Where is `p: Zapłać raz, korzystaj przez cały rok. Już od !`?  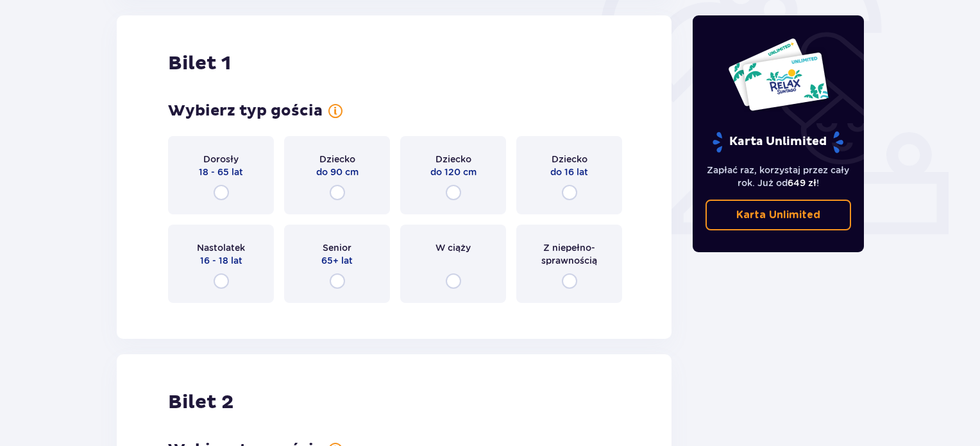
p: Zapłać raz, korzystaj przez cały rok. Już od ! is located at coordinates (779, 176).